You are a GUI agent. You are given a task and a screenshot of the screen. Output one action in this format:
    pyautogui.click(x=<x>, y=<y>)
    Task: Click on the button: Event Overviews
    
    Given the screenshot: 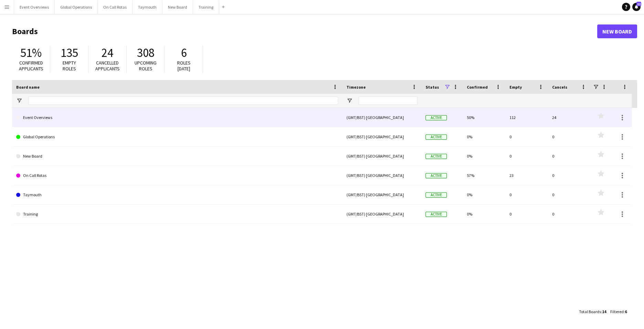 What is the action you would take?
    pyautogui.click(x=35, y=7)
    